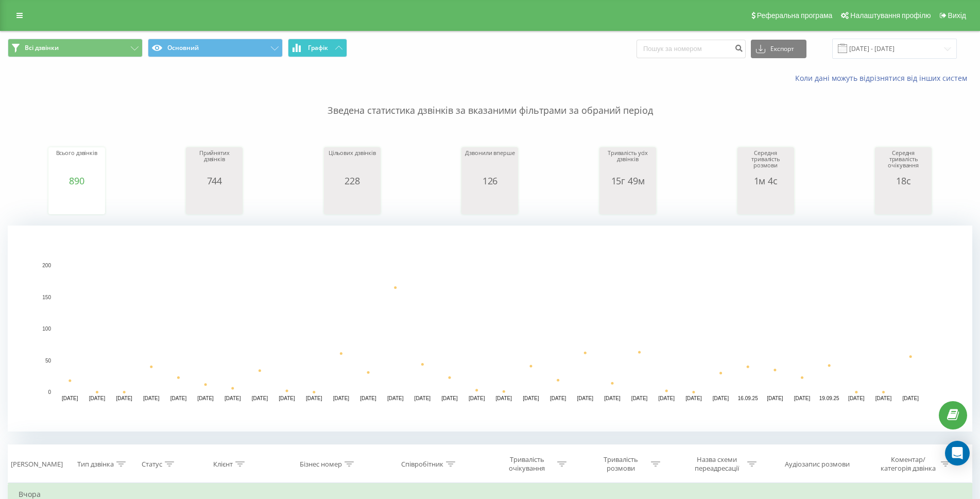  Describe the element at coordinates (956, 454) in the screenshot. I see `div: Open Intercom Messenger` at that location.